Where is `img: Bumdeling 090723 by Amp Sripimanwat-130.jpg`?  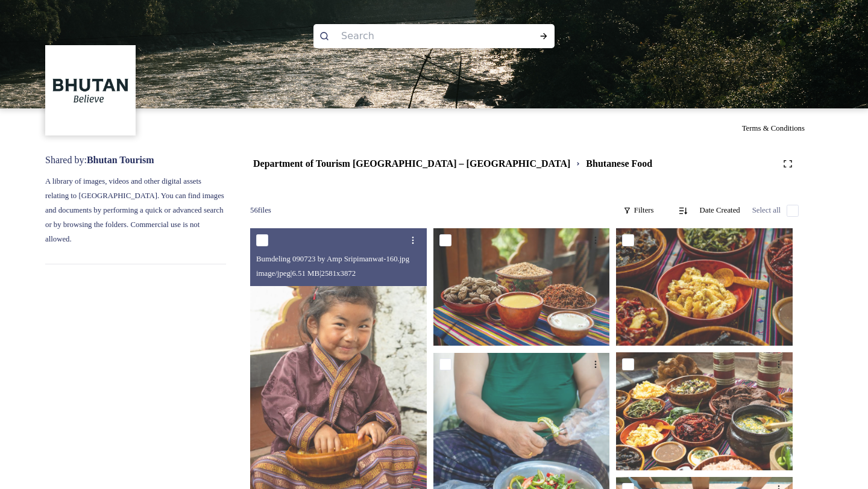
img: Bumdeling 090723 by Amp Sripimanwat-130.jpg is located at coordinates (704, 411).